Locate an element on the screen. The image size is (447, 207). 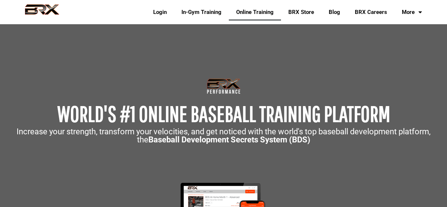
a: More is located at coordinates (412, 12).